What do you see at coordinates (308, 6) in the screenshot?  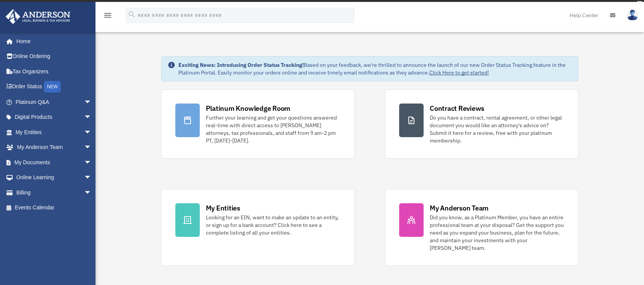 I see `div: Get a chance to win 6 months of Platinum for free just by filling out this` at bounding box center [308, 6].